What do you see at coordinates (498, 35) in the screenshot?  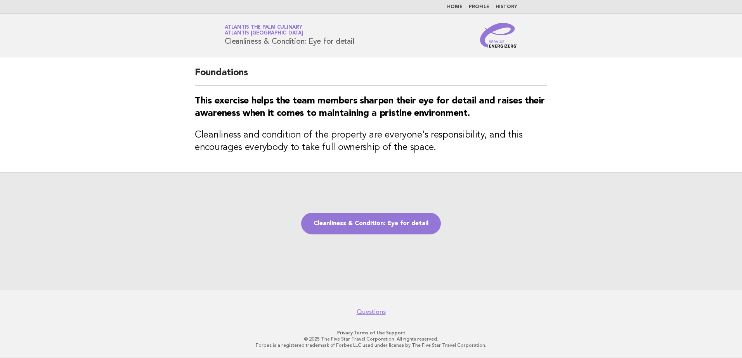 I see `img: Service Energizers` at bounding box center [498, 35].